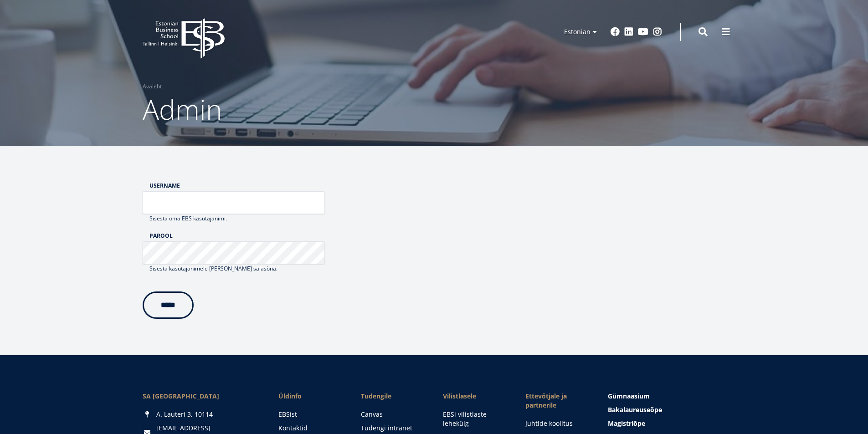  Describe the element at coordinates (475, 419) in the screenshot. I see `a: EBSi vilistlaste lehekülg` at that location.